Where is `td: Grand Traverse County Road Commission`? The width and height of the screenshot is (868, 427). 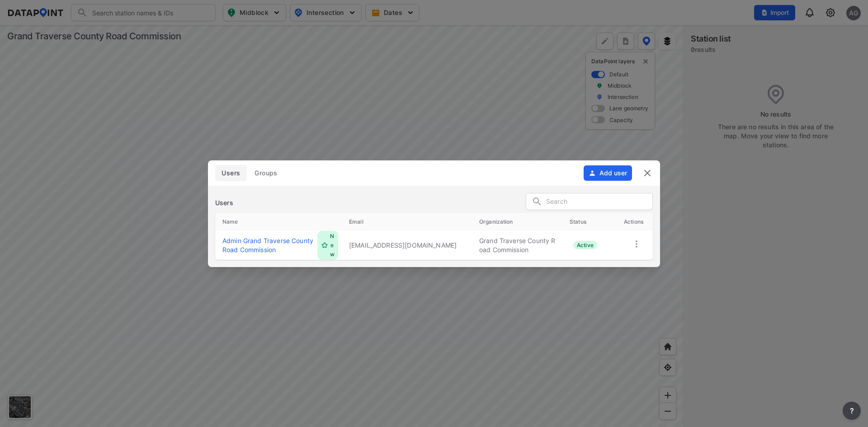 td: Grand Traverse County Road Commission is located at coordinates (517, 245).